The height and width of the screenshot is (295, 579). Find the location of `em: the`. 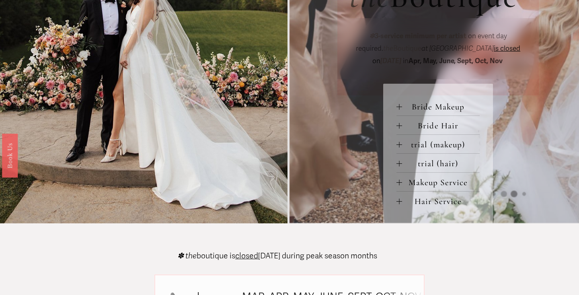

em: the is located at coordinates (388, 48).